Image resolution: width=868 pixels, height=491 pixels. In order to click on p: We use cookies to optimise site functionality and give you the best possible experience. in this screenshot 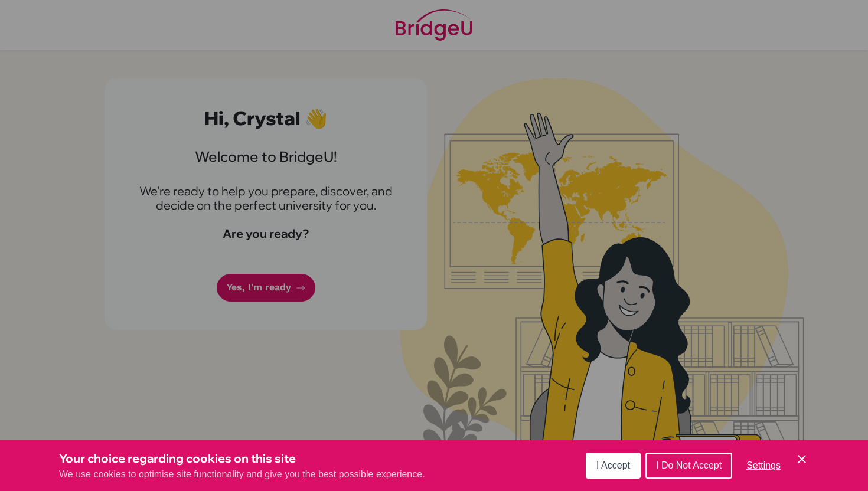, I will do `click(242, 475)`.